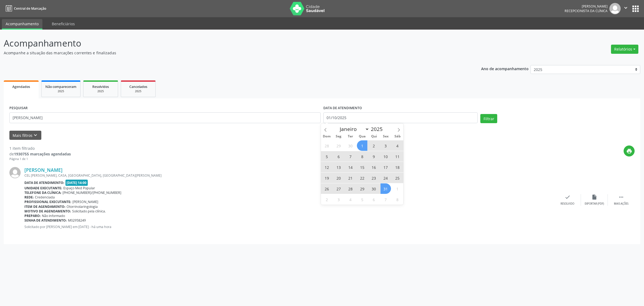 The height and width of the screenshot is (306, 644). I want to click on span: Cancelados, so click(138, 87).